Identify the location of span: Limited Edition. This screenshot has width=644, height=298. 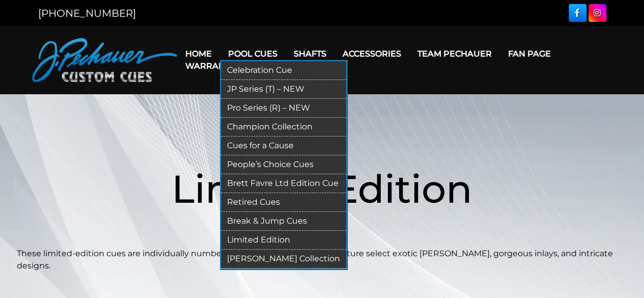
(322, 189).